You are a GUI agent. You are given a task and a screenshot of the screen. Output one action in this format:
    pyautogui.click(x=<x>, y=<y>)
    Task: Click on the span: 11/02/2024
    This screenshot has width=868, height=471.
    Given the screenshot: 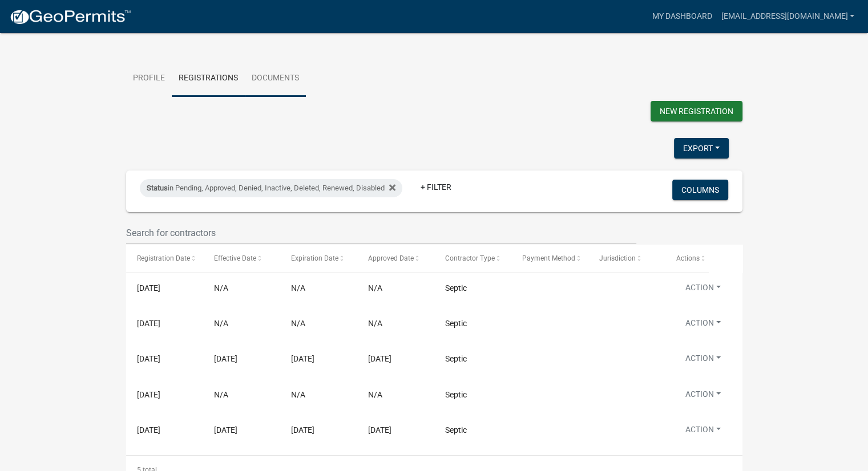 What is the action you would take?
    pyautogui.click(x=302, y=430)
    